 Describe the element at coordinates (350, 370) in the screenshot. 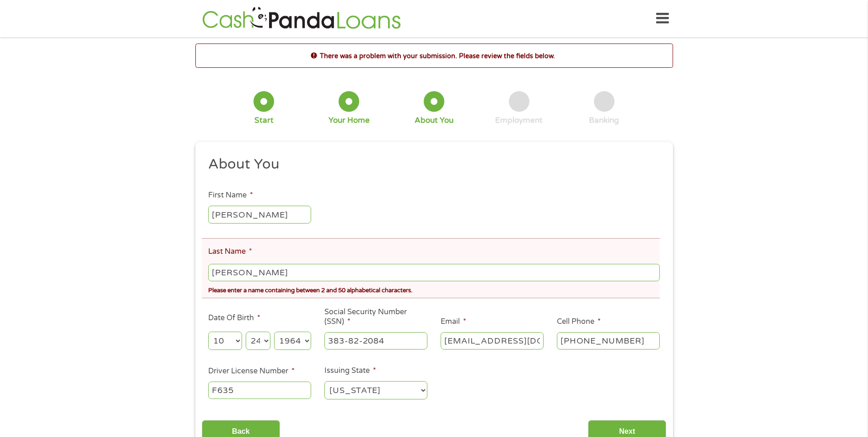

I see `label: Issuing State` at that location.